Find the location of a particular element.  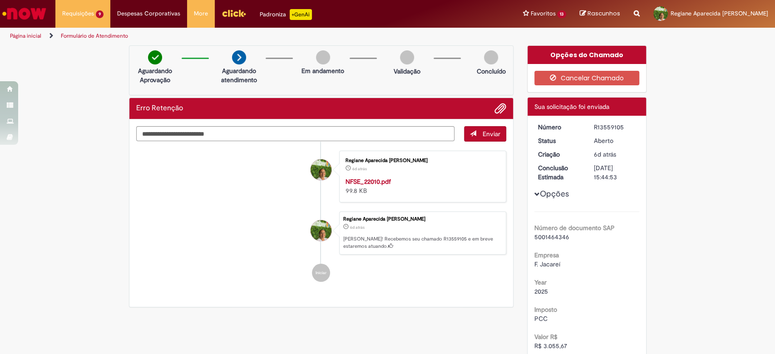

p: Em andamento is located at coordinates (323, 71).